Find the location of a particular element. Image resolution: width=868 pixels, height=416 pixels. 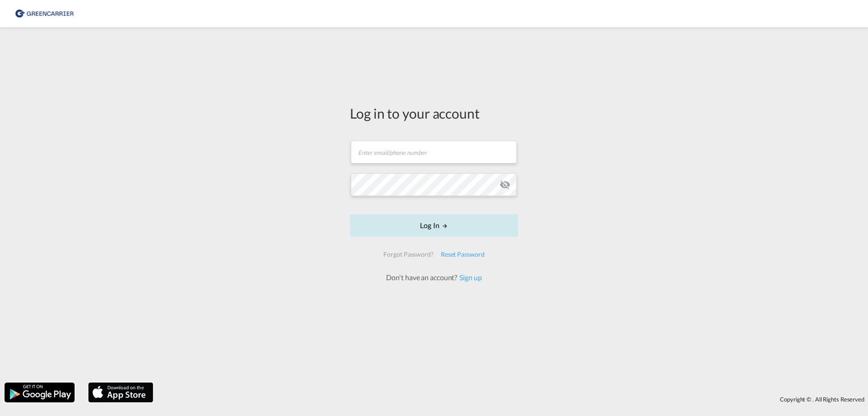

md-icon: icon-eye-off is located at coordinates (505, 185).